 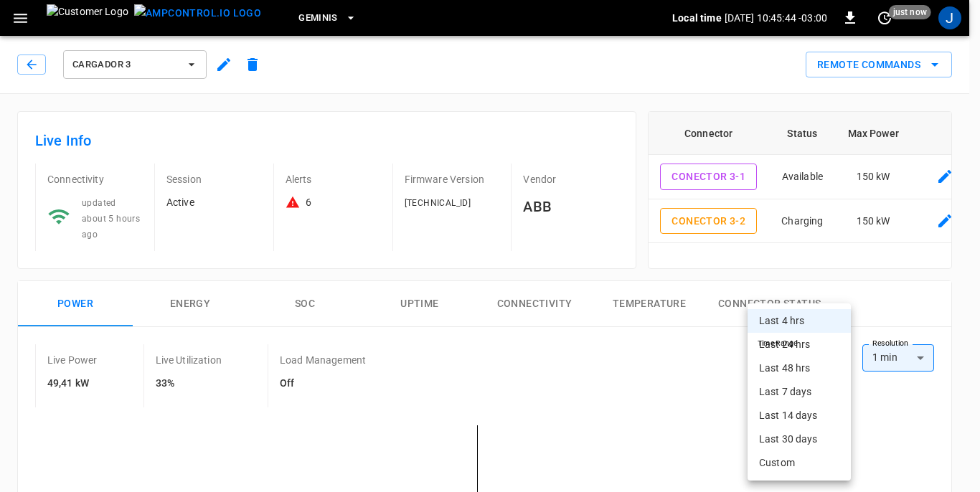 What do you see at coordinates (95, 180) in the screenshot?
I see `p: Connectivity` at bounding box center [95, 180].